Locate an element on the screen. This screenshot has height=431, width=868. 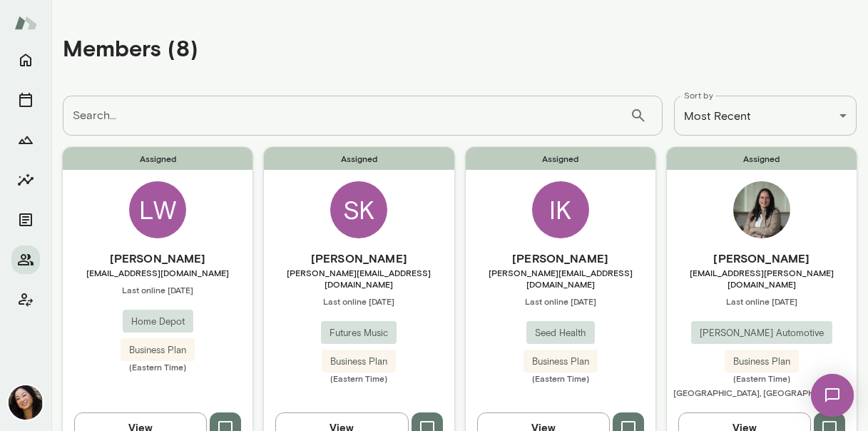
div: SK is located at coordinates (359, 210).